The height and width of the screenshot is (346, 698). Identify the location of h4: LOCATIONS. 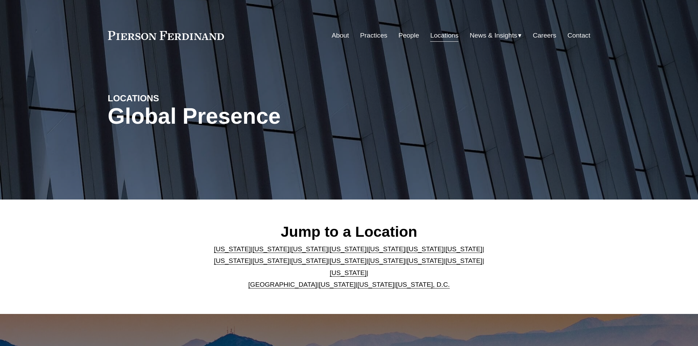
(168, 98).